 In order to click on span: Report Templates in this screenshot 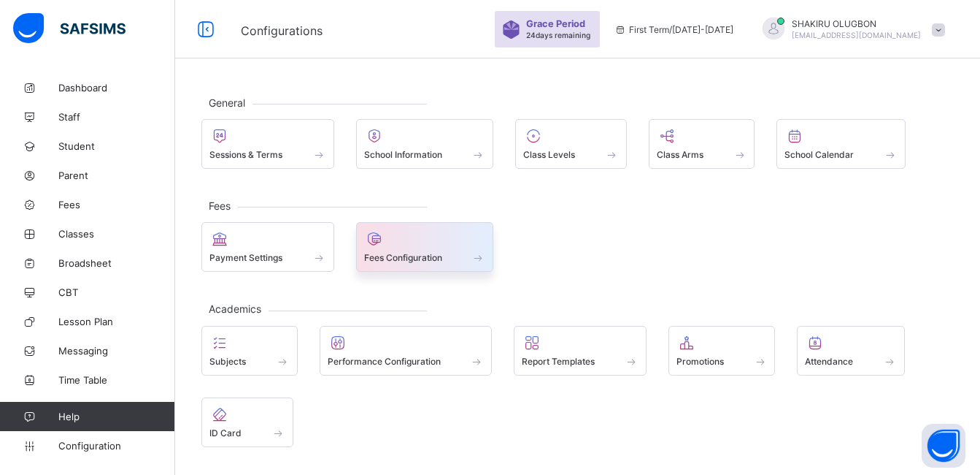, I will do `click(558, 361)`.